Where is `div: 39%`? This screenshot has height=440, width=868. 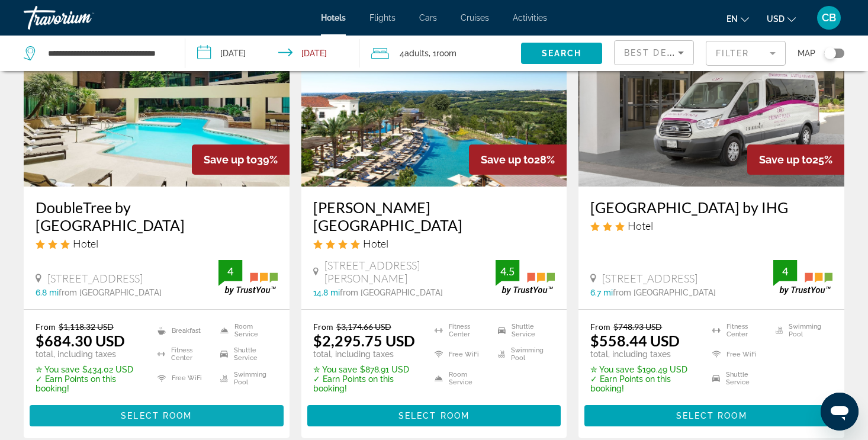 div: 39% is located at coordinates (240, 160).